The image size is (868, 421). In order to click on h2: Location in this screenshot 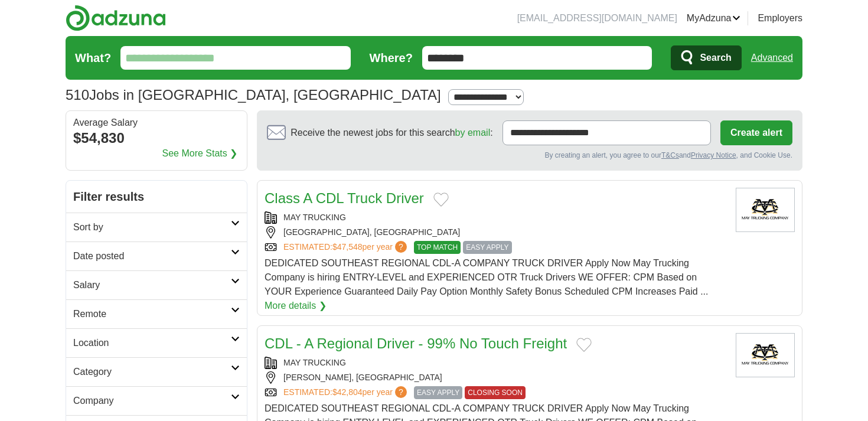, I will do `click(151, 342)`.